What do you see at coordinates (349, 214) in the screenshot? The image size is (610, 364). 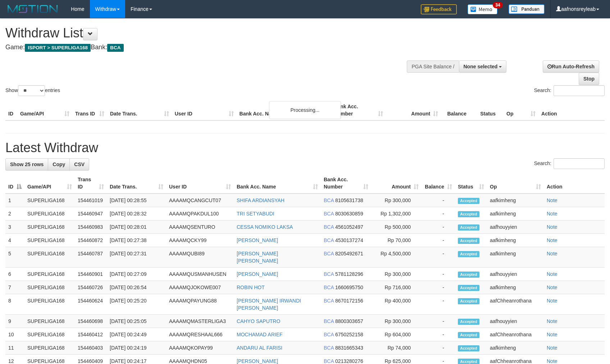 I see `span: Copy 8030630859 to clipboard` at bounding box center [349, 214].